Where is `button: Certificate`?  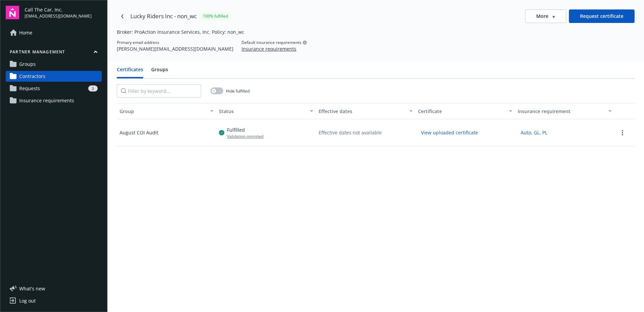
button: Certificate is located at coordinates (465, 111).